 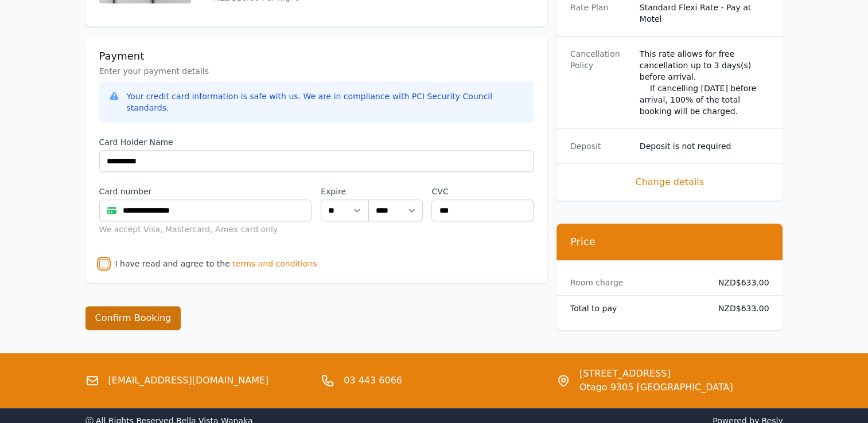 I want to click on h3: Price, so click(x=670, y=242).